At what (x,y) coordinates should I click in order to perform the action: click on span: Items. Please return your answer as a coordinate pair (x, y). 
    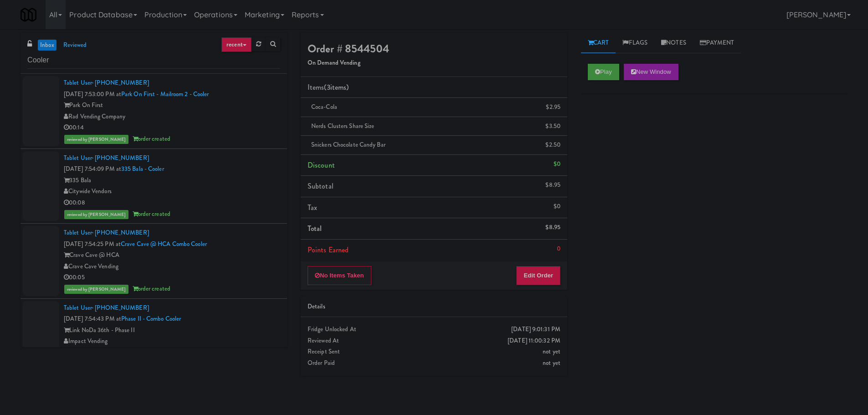
    Looking at the image, I should click on (328, 87).